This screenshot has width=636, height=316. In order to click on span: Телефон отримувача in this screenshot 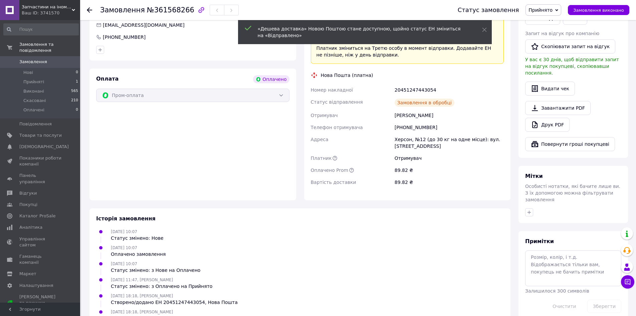, I will do `click(337, 127)`.